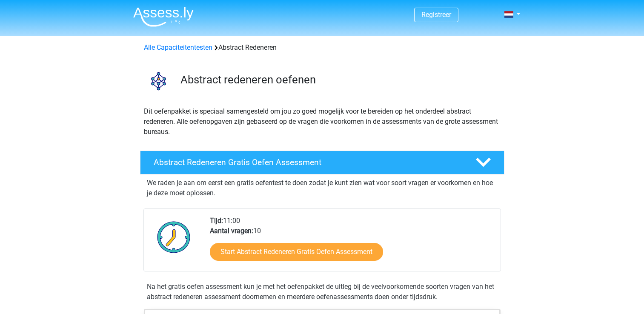  I want to click on div: Na het gratis oefen assessment kun je met het oefenpakket de uitleg bij de veelvoorkomende soorte..., so click(322, 292).